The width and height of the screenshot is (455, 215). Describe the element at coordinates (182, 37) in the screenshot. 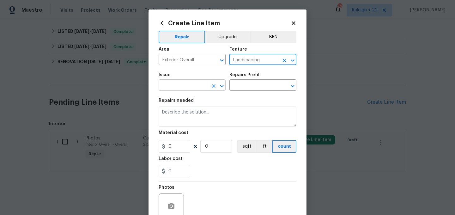

I see `button: Repair` at that location.